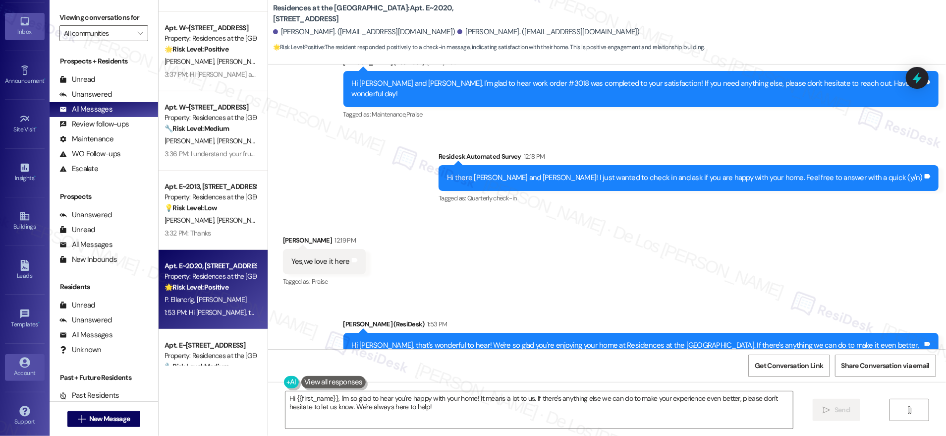  I want to click on a: Account, so click(25, 367).